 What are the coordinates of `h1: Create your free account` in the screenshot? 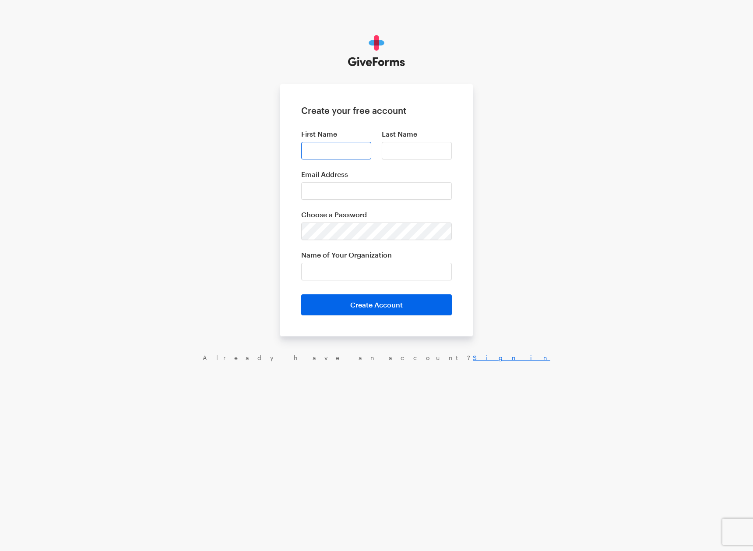 It's located at (377, 110).